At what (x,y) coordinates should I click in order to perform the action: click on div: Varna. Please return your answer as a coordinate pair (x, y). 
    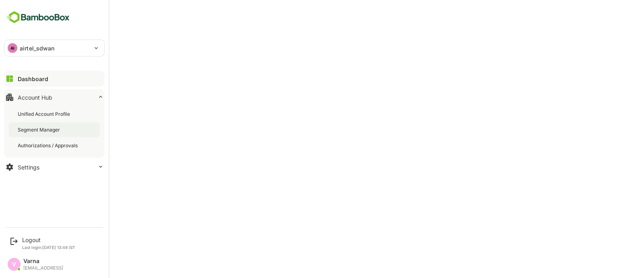
    Looking at the image, I should click on (43, 261).